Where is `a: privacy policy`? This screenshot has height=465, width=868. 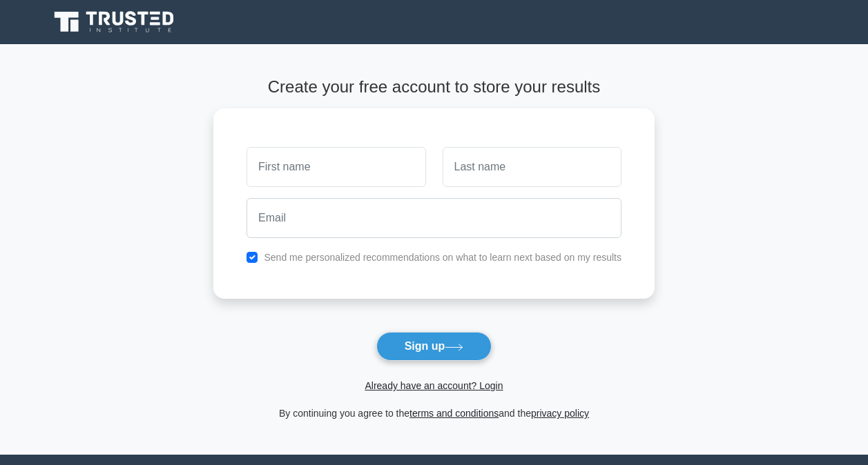
a: privacy policy is located at coordinates (560, 413).